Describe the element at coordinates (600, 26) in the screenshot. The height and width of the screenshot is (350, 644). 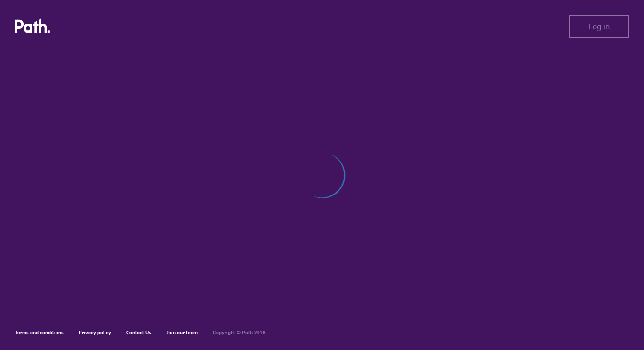
I see `span: Log in` at that location.